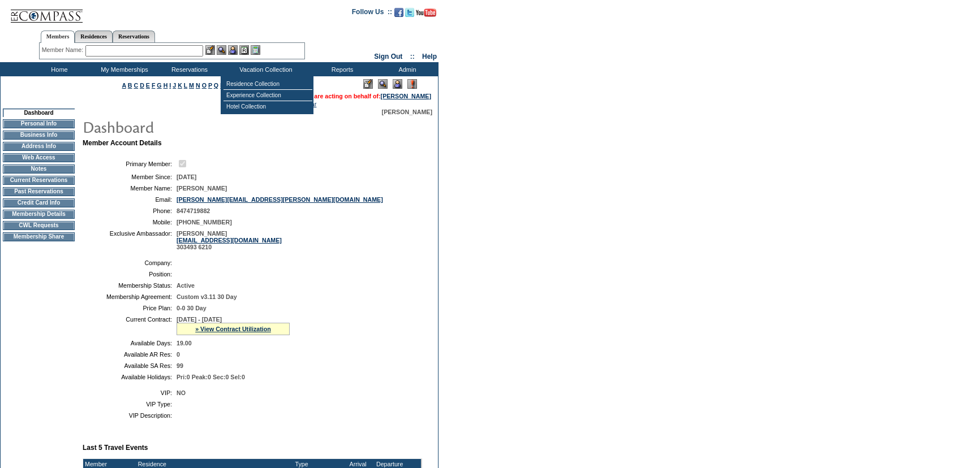 Image resolution: width=980 pixels, height=468 pixels. Describe the element at coordinates (186, 285) in the screenshot. I see `span: Active` at that location.